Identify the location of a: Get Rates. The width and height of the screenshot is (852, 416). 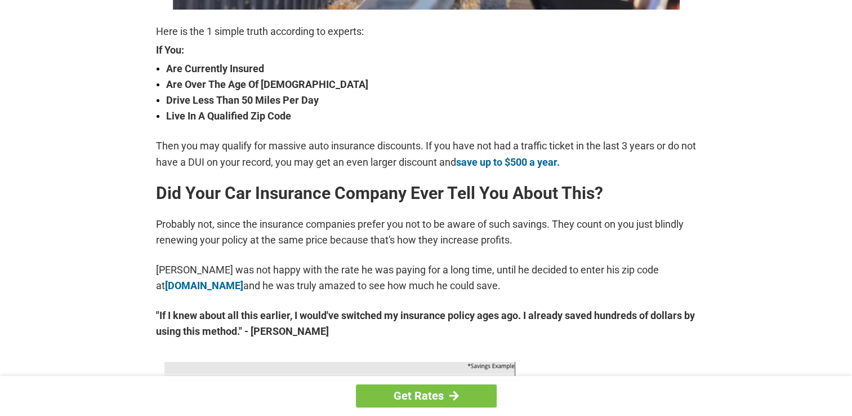
(426, 395).